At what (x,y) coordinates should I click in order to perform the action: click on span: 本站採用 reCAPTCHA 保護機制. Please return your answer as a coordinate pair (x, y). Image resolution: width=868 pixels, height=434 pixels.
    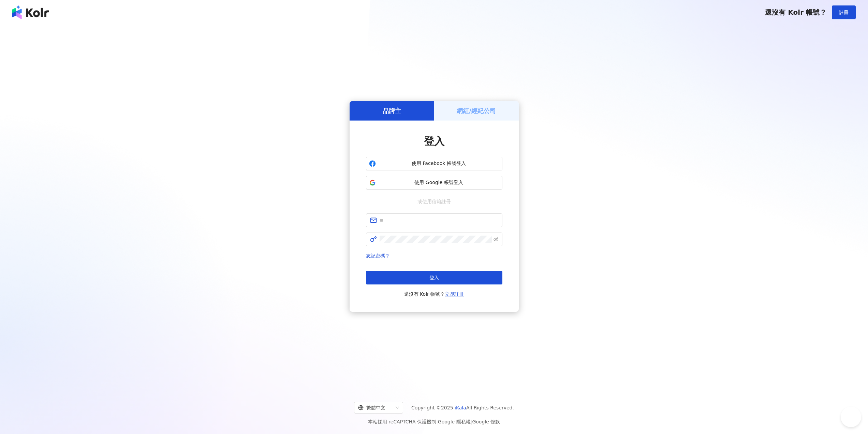
    Looking at the image, I should click on (434, 421).